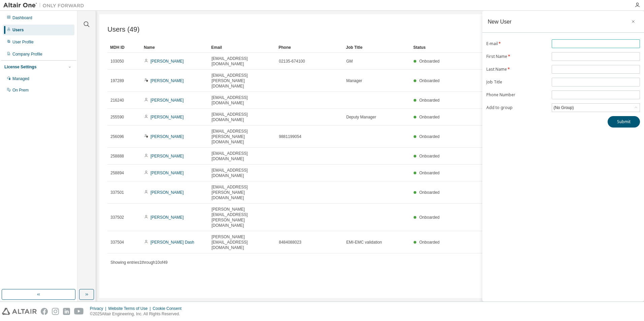 This screenshot has height=321, width=644. I want to click on div: Company Profile, so click(27, 54).